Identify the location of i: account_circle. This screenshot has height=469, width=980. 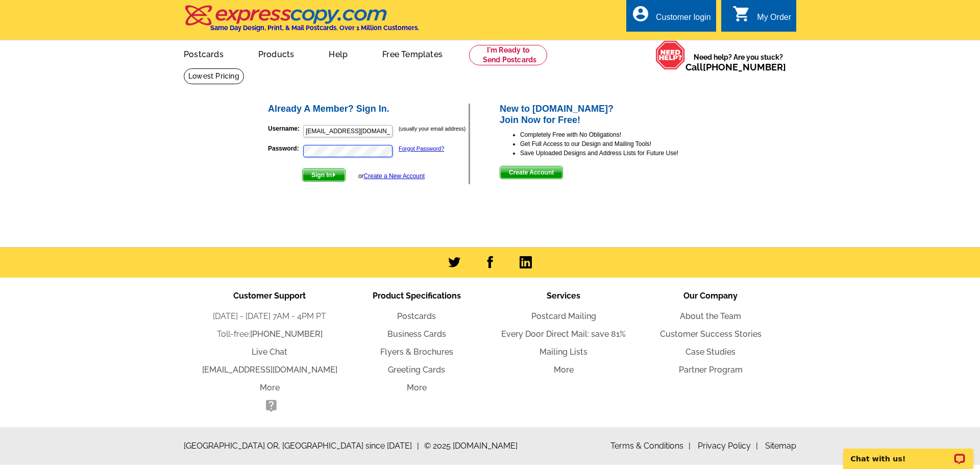
(640, 14).